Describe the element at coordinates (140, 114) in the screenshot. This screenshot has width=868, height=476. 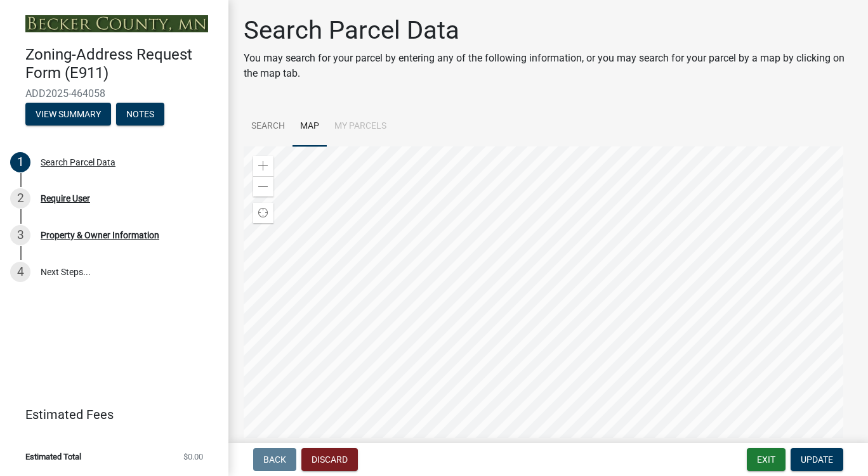
I see `button: Notes` at that location.